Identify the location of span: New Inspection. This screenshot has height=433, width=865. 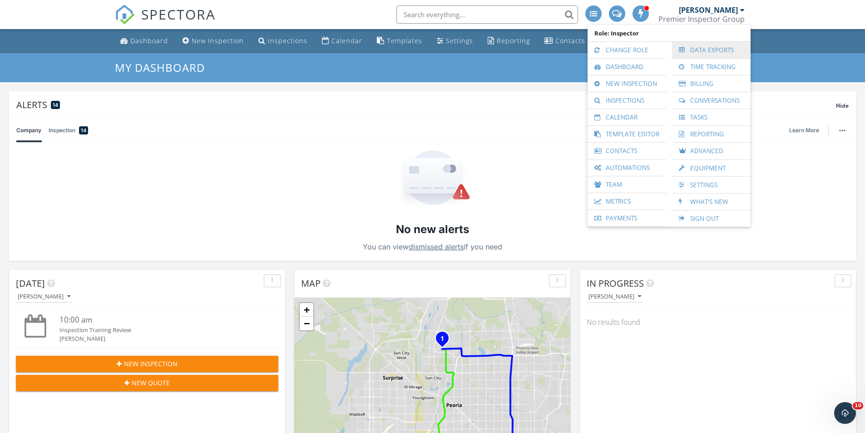
(151, 363).